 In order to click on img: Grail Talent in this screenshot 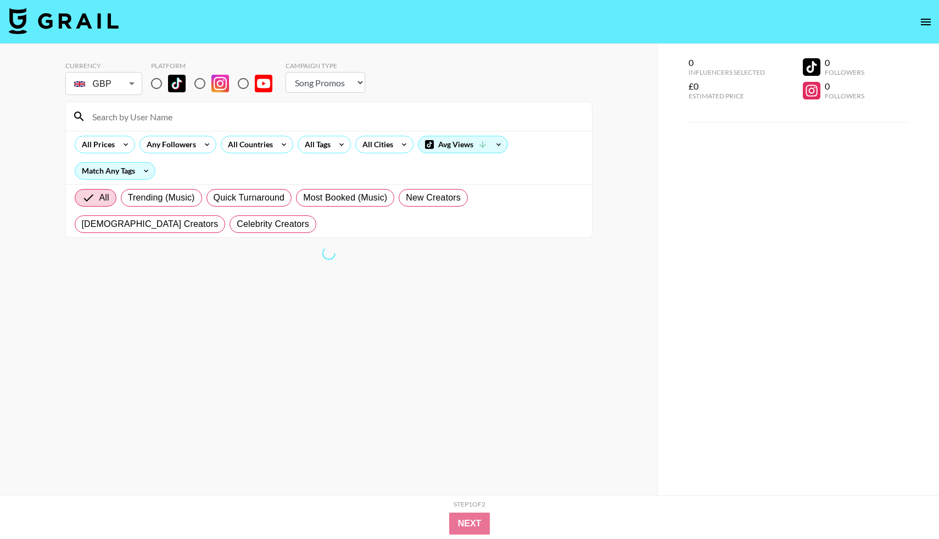, I will do `click(64, 21)`.